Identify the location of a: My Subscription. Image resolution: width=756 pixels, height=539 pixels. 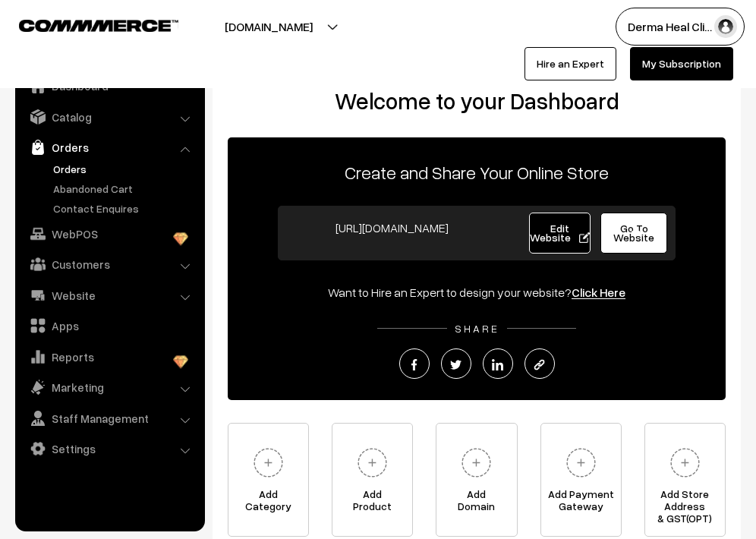
(682, 64).